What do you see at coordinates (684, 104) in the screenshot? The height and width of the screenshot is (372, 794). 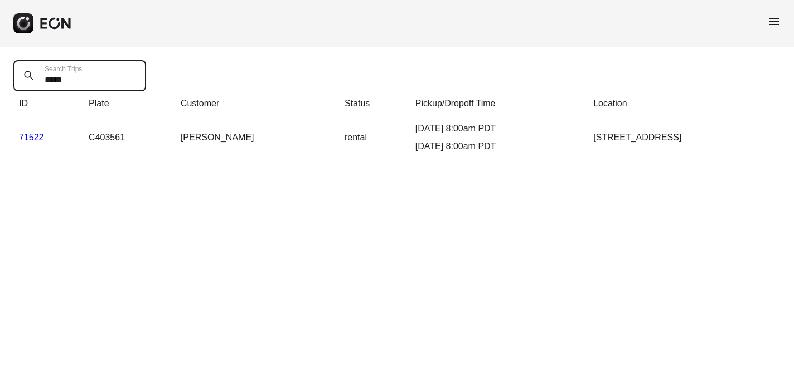 I see `th: Location` at bounding box center [684, 104].